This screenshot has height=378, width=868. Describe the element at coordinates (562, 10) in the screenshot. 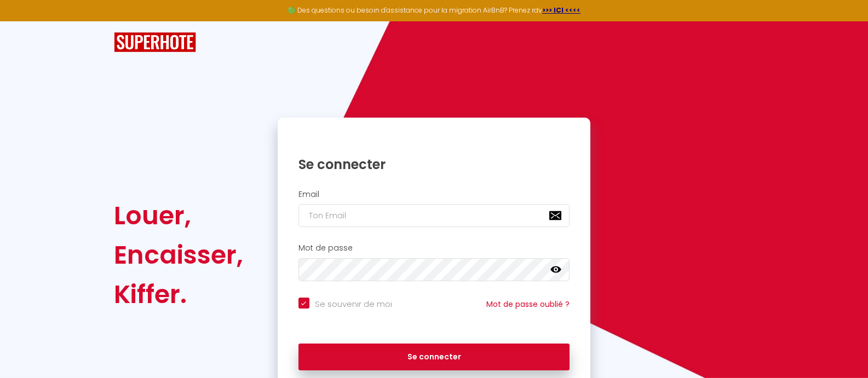

I see `strong: >>> ICI <<<<` at that location.